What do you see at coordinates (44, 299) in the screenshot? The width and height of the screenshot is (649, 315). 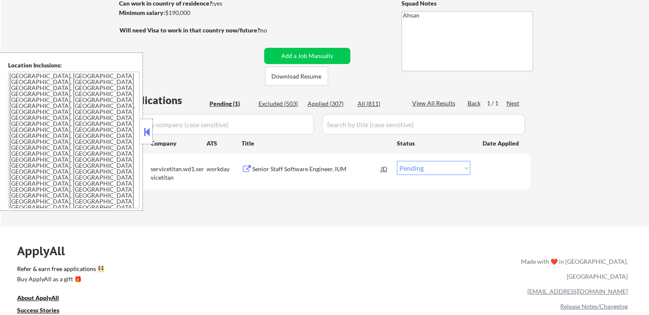 I see `a: About ApplyAll` at bounding box center [44, 299].